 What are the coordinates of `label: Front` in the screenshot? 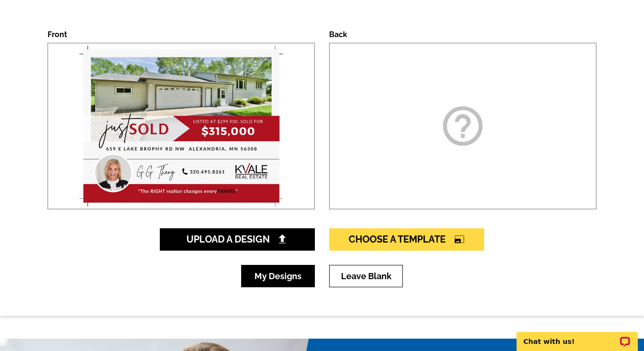 It's located at (57, 34).